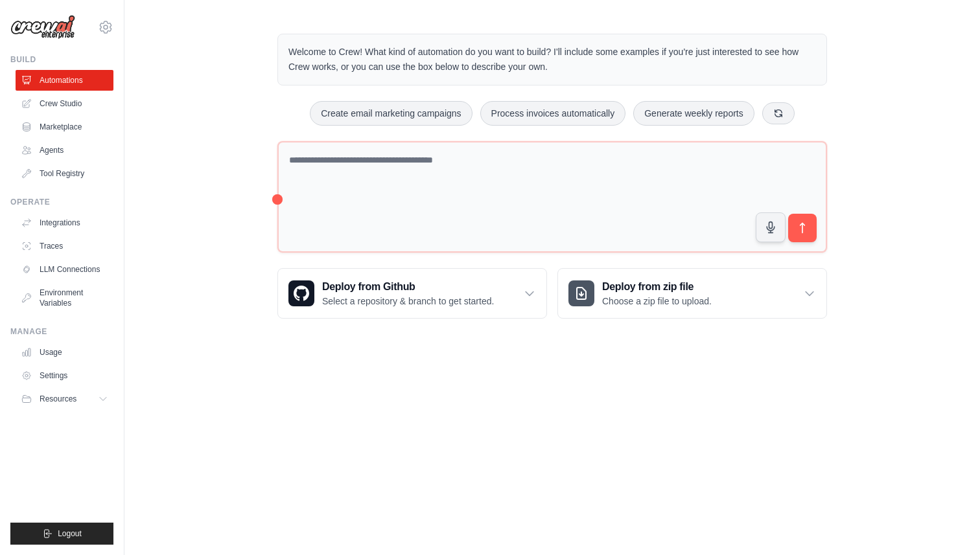 This screenshot has width=980, height=555. I want to click on p: Select a repository & branch to get started., so click(408, 301).